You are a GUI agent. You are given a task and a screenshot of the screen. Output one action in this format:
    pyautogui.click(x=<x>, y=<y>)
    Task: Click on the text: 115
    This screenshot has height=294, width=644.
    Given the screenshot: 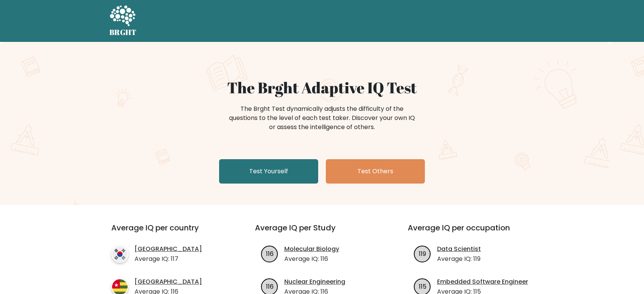 What is the action you would take?
    pyautogui.click(x=422, y=287)
    